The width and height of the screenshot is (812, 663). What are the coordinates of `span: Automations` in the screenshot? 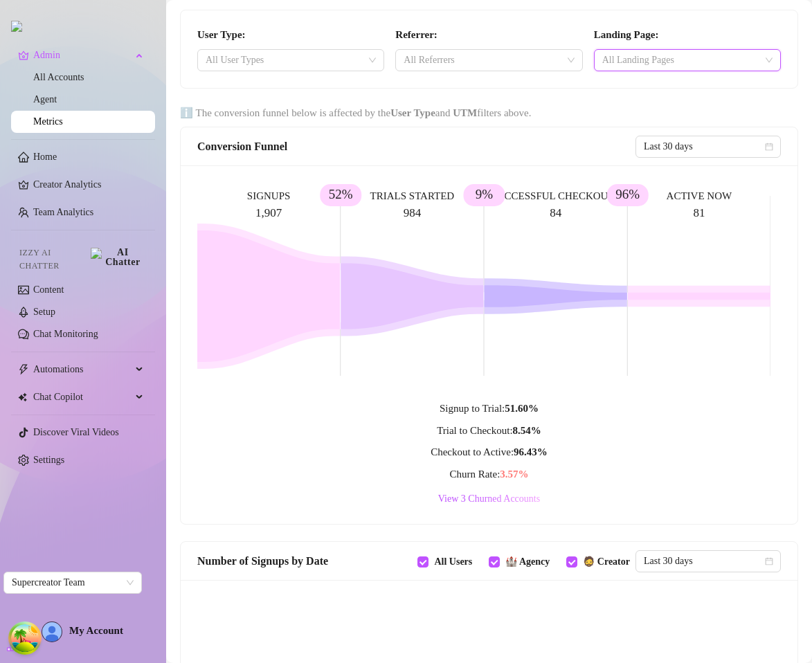 It's located at (82, 370).